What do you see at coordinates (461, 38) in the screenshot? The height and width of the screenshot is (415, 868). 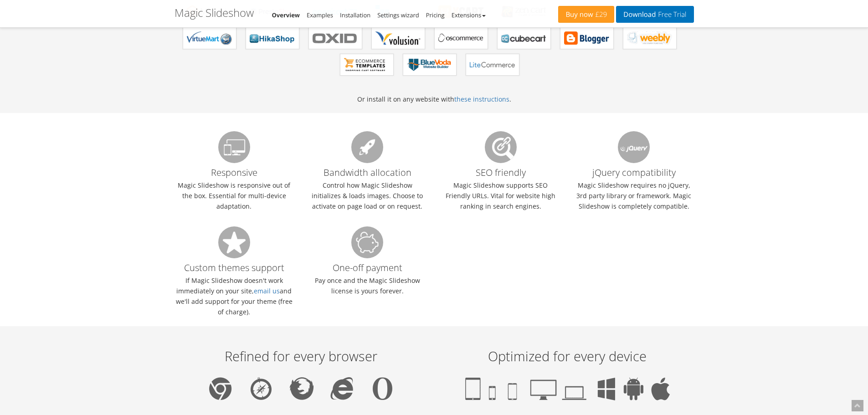 I see `b: Magic Slideshow for osCommerce` at bounding box center [461, 38].